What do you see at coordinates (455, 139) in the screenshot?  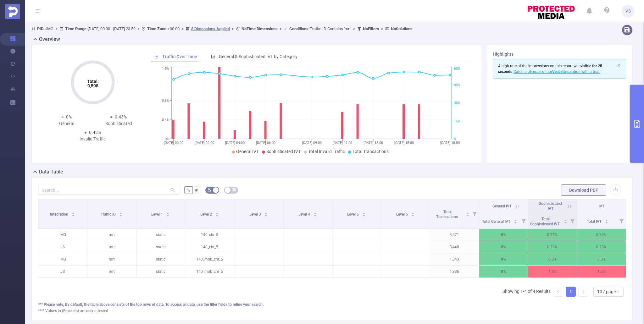 I see `tspan: 0` at bounding box center [455, 139].